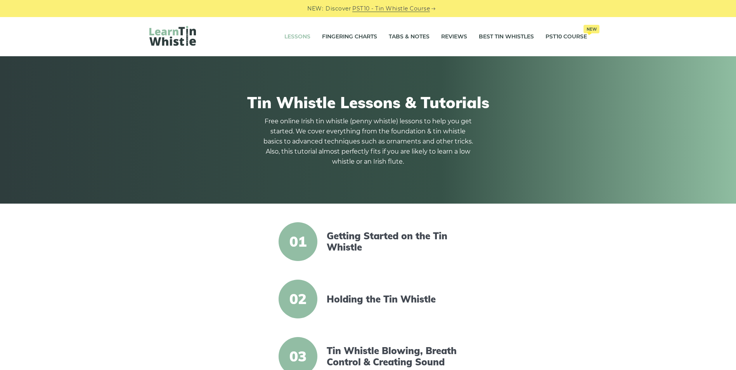 Image resolution: width=736 pixels, height=370 pixels. What do you see at coordinates (368, 142) in the screenshot?
I see `p: Free online Irish tin whistle (penny whistle) lessons to help you get started. We cover everythin...` at bounding box center [368, 142].